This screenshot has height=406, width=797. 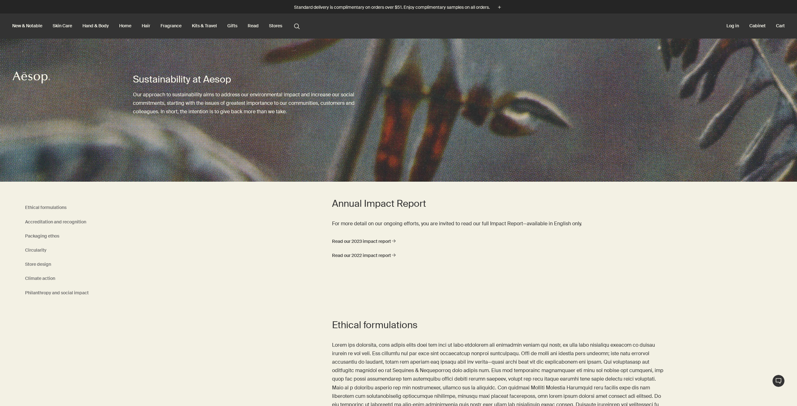 I want to click on button: Stores, so click(x=276, y=26).